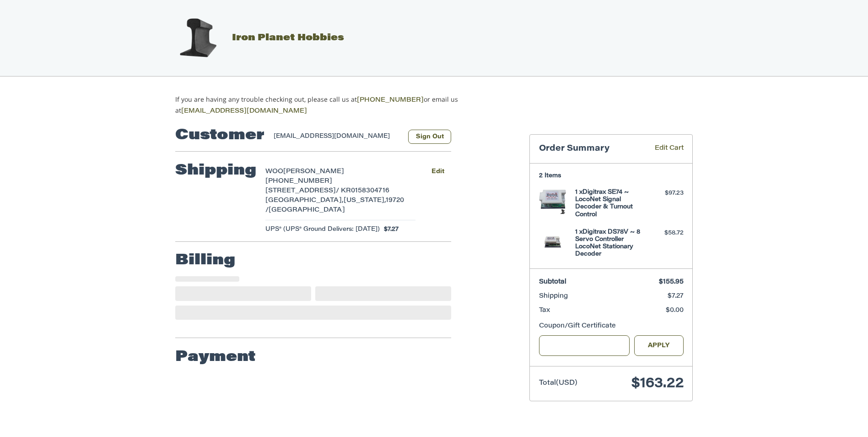  Describe the element at coordinates (220, 136) in the screenshot. I see `h2: Customer` at that location.